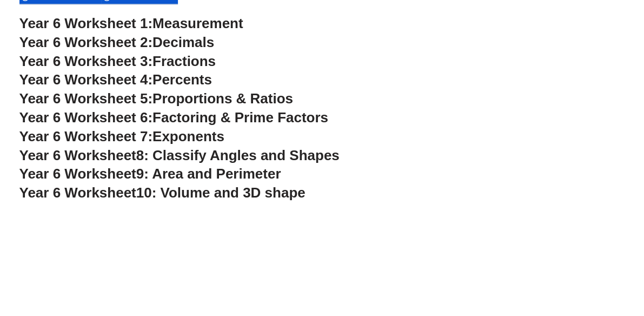 The height and width of the screenshot is (316, 644). Describe the element at coordinates (131, 23) in the screenshot. I see `a: Year 6 Worksheet 1:Measurement` at that location.